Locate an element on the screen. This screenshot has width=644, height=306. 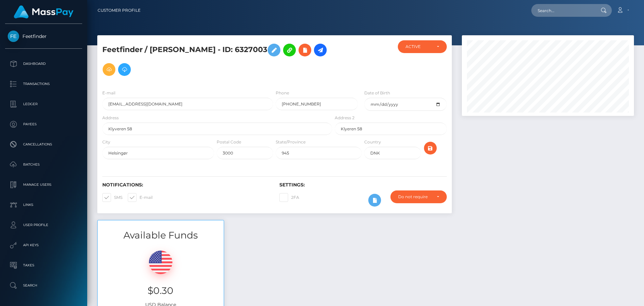
p: Ledger is located at coordinates (44, 104).